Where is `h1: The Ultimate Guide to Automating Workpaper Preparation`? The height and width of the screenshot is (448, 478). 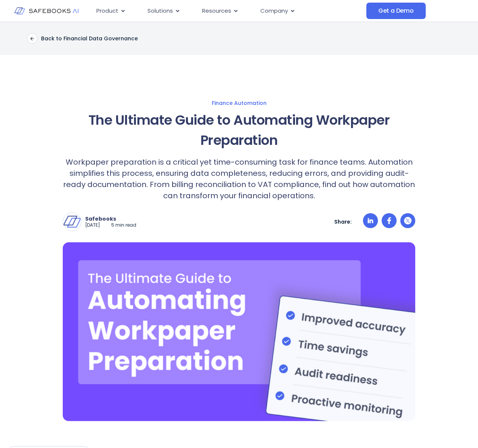 h1: The Ultimate Guide to Automating Workpaper Preparation is located at coordinates (239, 130).